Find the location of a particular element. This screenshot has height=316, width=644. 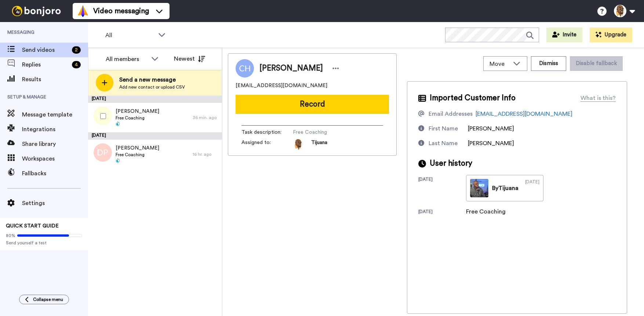

span: Send yourself a test is located at coordinates (44, 243).